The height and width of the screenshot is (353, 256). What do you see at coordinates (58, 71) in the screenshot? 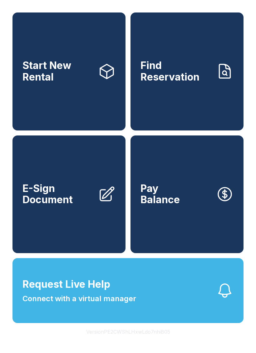
I see `span: Start New Rental` at bounding box center [58, 71].